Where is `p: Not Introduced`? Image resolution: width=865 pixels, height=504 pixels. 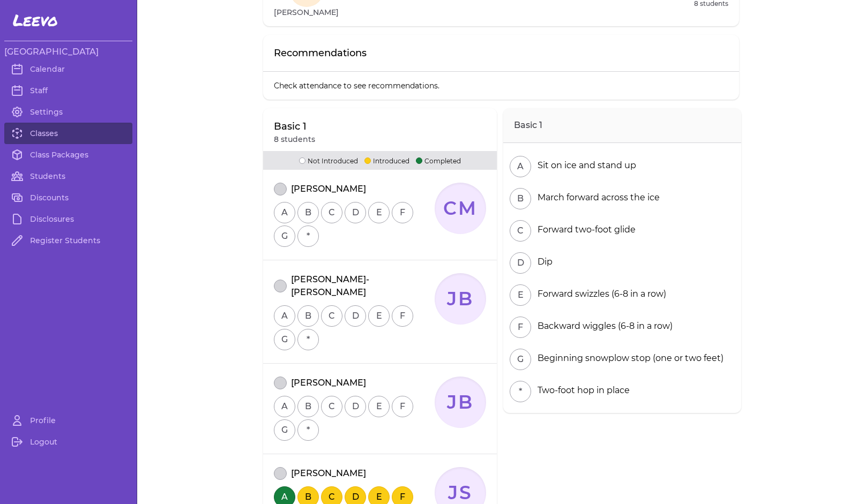
p: Not Introduced is located at coordinates (328, 160).